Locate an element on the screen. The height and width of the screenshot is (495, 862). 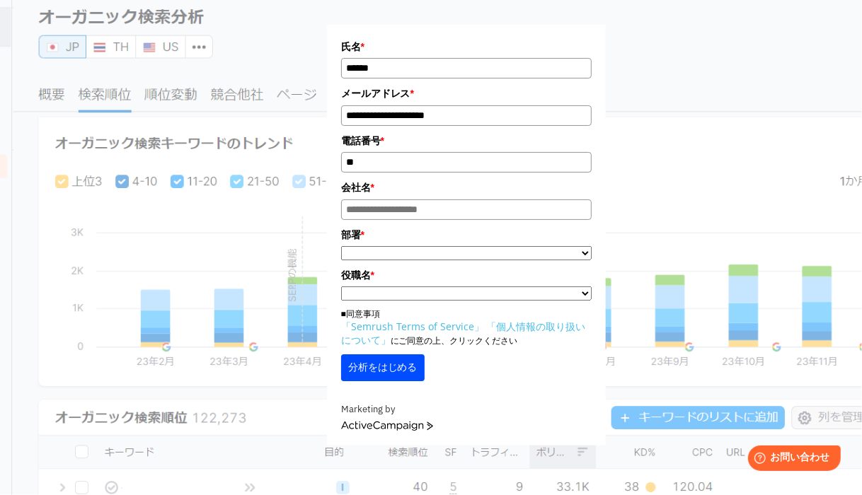
label: 役職名 is located at coordinates (466, 275).